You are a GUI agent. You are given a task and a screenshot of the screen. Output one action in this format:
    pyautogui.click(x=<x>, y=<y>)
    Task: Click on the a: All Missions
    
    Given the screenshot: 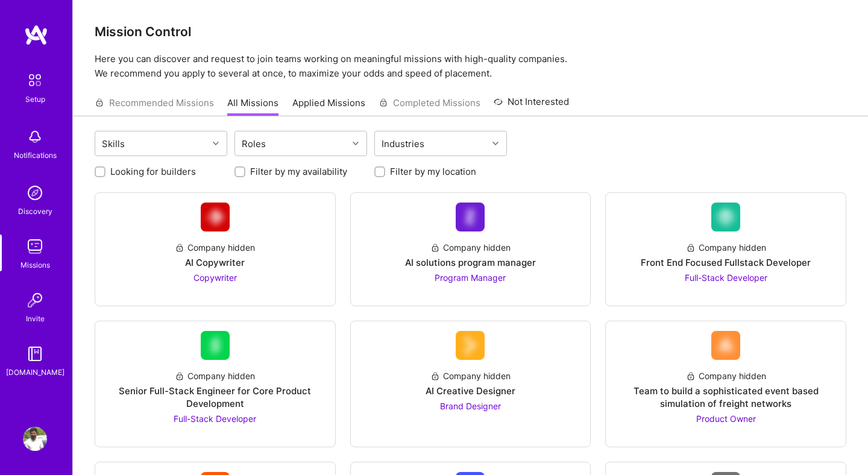 What is the action you would take?
    pyautogui.click(x=253, y=106)
    